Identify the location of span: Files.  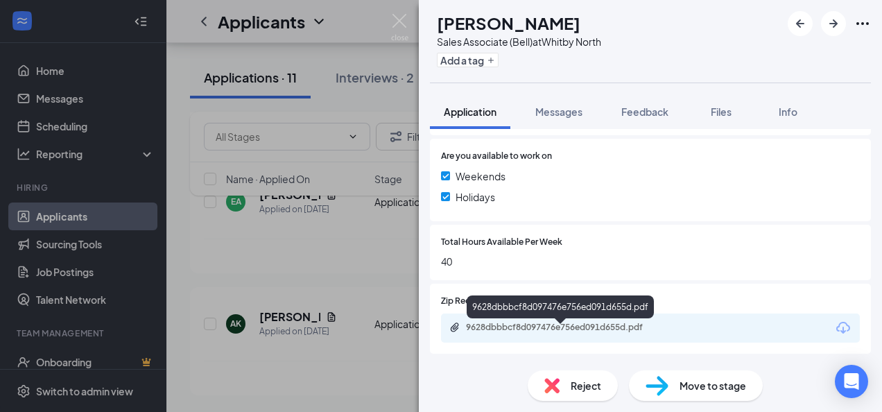
(721, 112).